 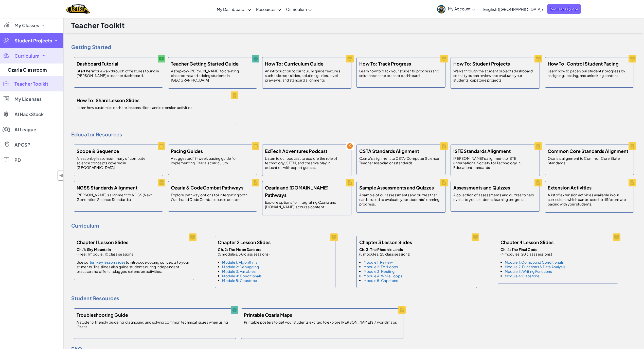 I want to click on span: Teacher Toolkit, so click(x=31, y=84).